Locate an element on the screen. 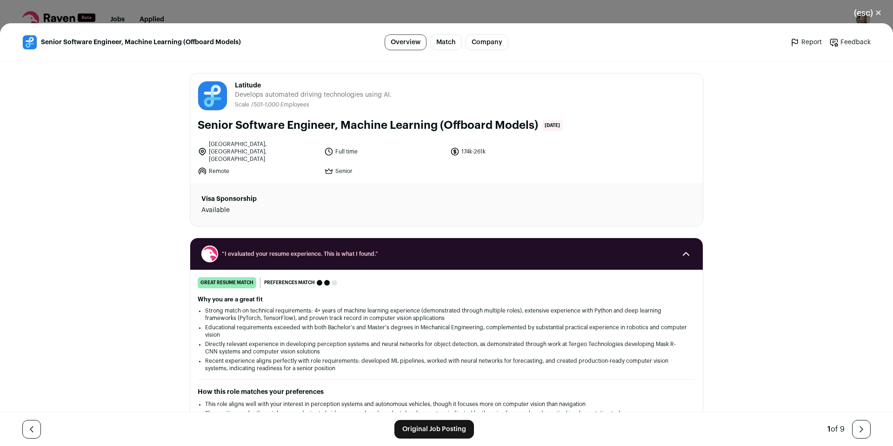  li: The position perfectly matches your desire to bridge research and product development, as indicat... is located at coordinates (447, 414).